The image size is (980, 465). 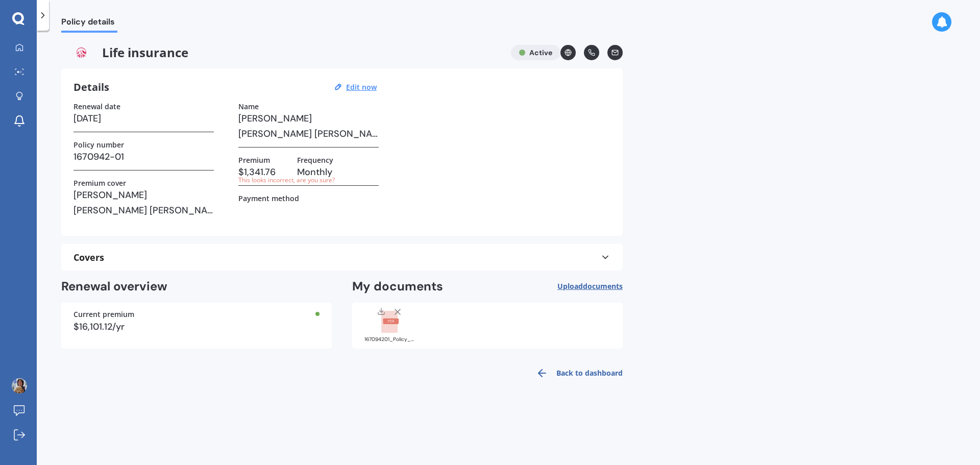 I want to click on label: Frequency, so click(x=315, y=160).